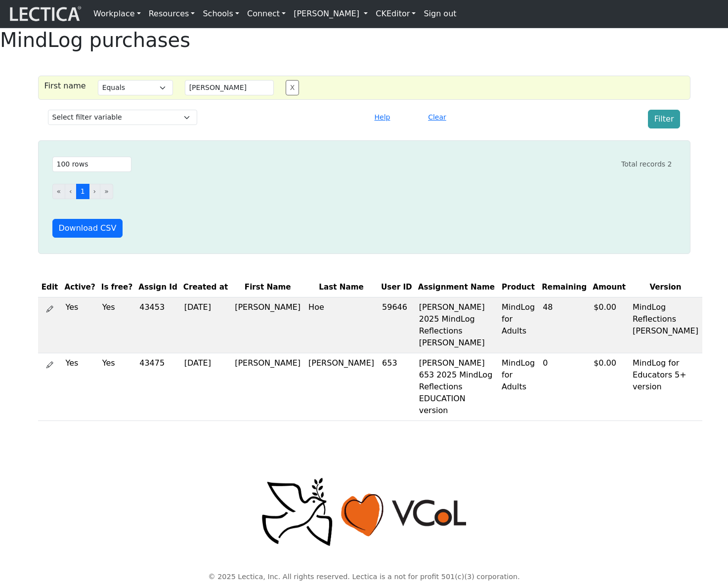  Describe the element at coordinates (230, 88) in the screenshot. I see `input: Value` at that location.